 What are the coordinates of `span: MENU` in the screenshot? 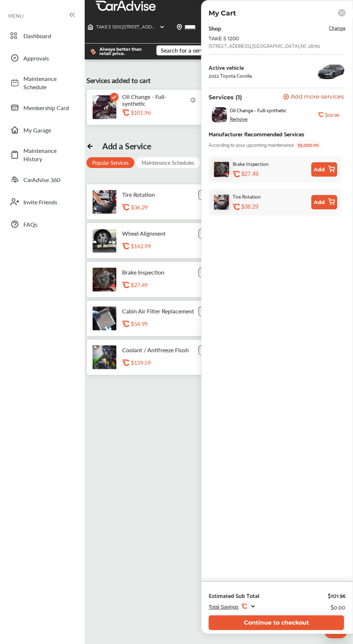 It's located at (16, 16).